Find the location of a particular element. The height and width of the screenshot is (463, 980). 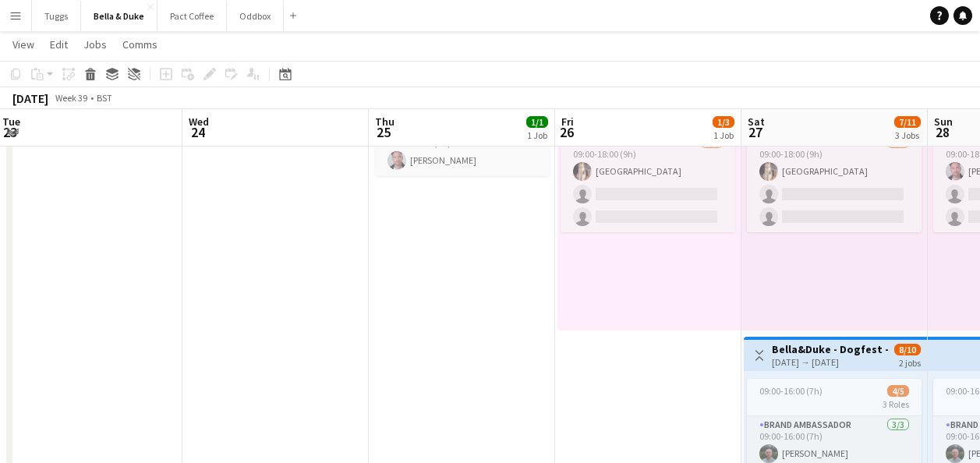

a: Comms is located at coordinates (140, 45).